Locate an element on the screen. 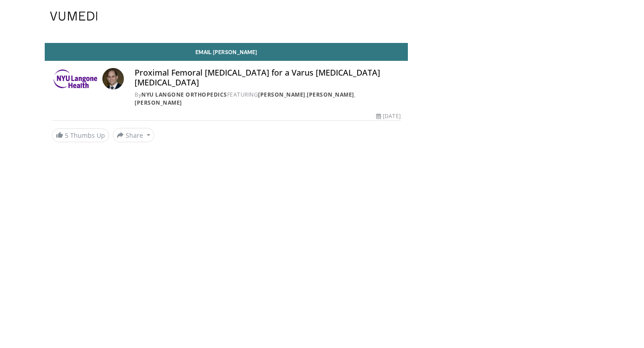 The height and width of the screenshot is (348, 644). div: By FEATURING , , is located at coordinates (267, 99).